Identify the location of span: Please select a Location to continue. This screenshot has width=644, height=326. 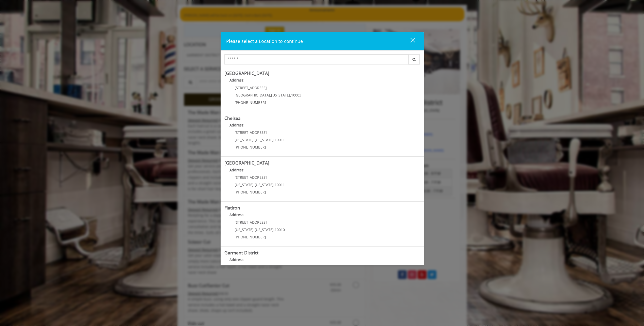
(265, 41).